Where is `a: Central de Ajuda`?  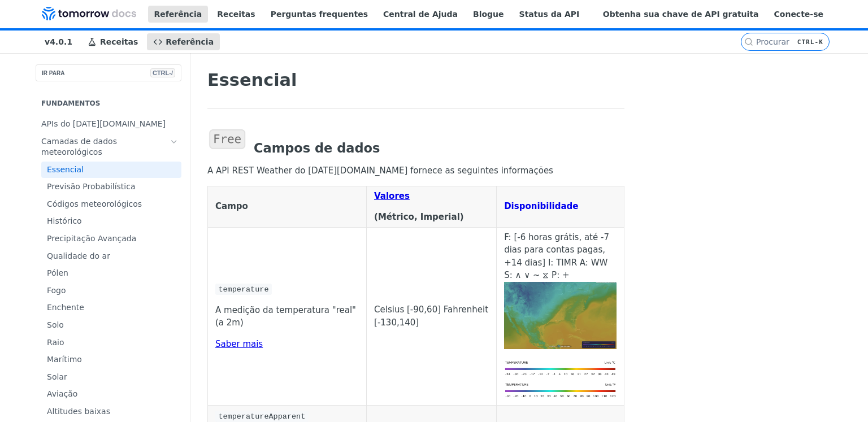
a: Central de Ajuda is located at coordinates (420, 14).